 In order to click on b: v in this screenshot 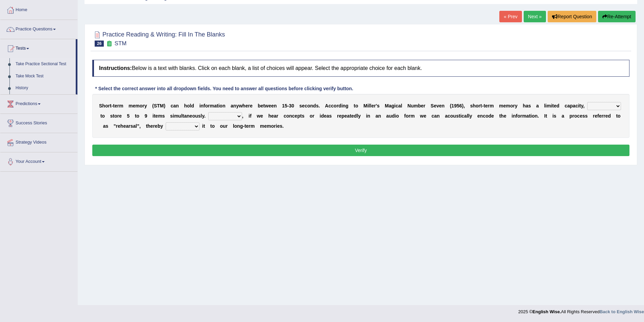, I will do `click(438, 106)`.